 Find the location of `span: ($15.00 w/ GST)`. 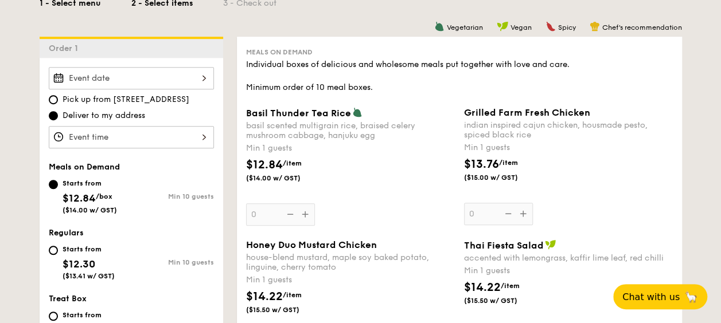

span: ($15.00 w/ GST) is located at coordinates (503, 178).